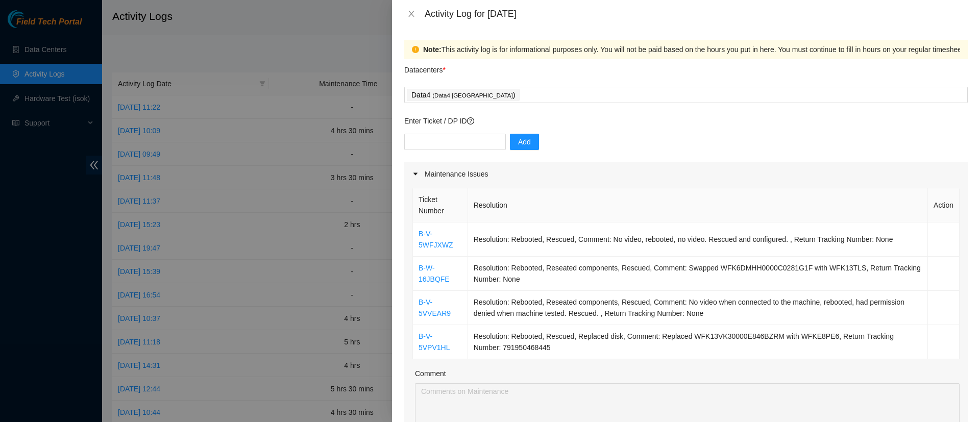 The height and width of the screenshot is (422, 980). I want to click on p: Data4 ), so click(463, 95).